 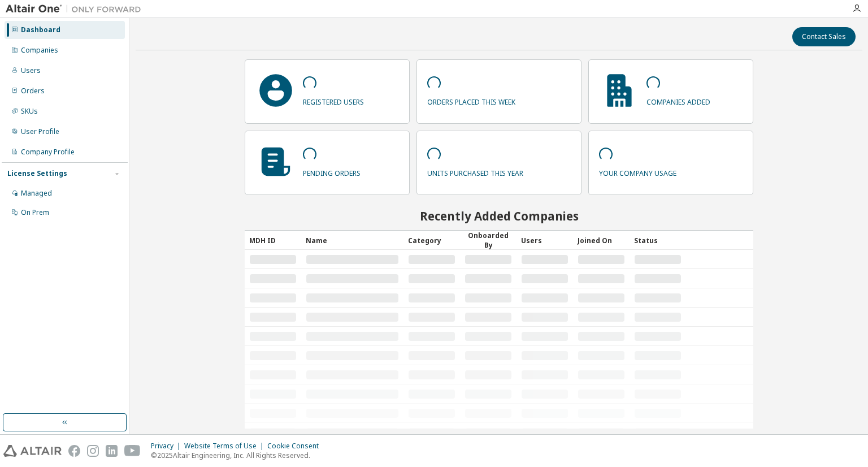 What do you see at coordinates (29, 112) in the screenshot?
I see `div: SKUs` at bounding box center [29, 112].